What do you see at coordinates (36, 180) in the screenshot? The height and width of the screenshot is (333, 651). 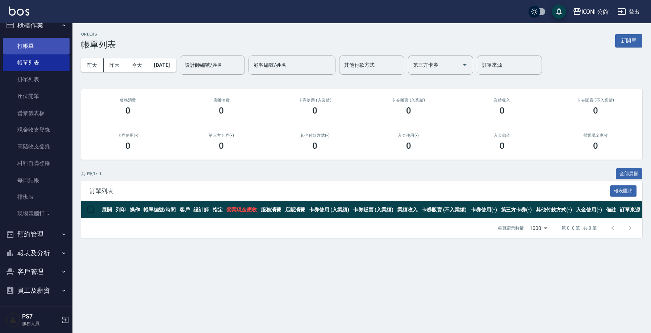 I see `a: 每日結帳` at bounding box center [36, 180].